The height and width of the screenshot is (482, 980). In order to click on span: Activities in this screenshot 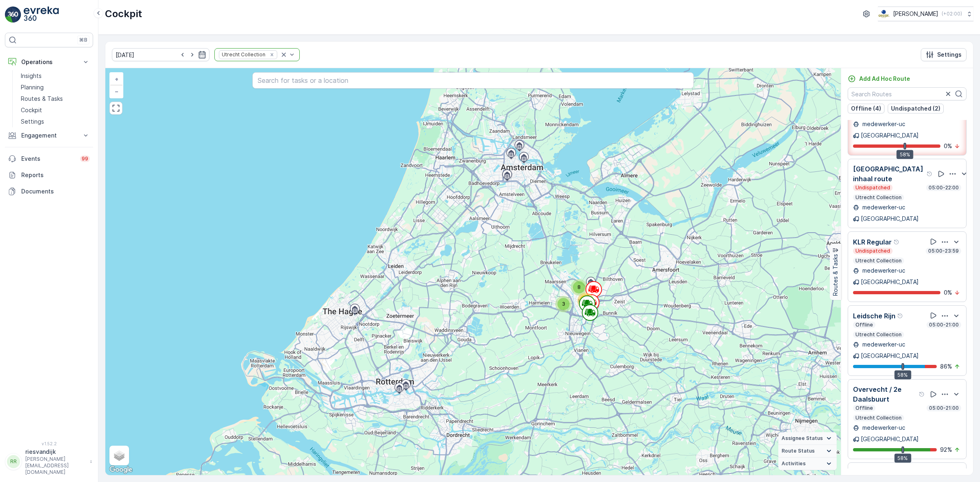, I will do `click(793, 463)`.